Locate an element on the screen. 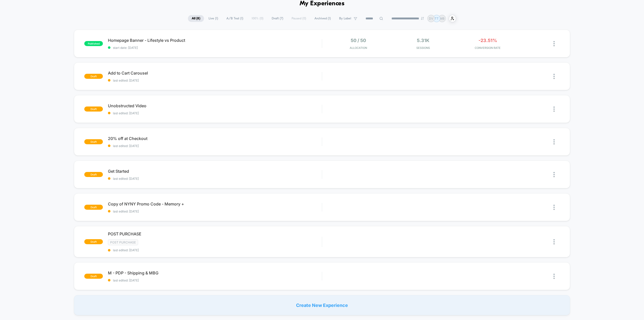  span: 5.31k is located at coordinates (423, 40).